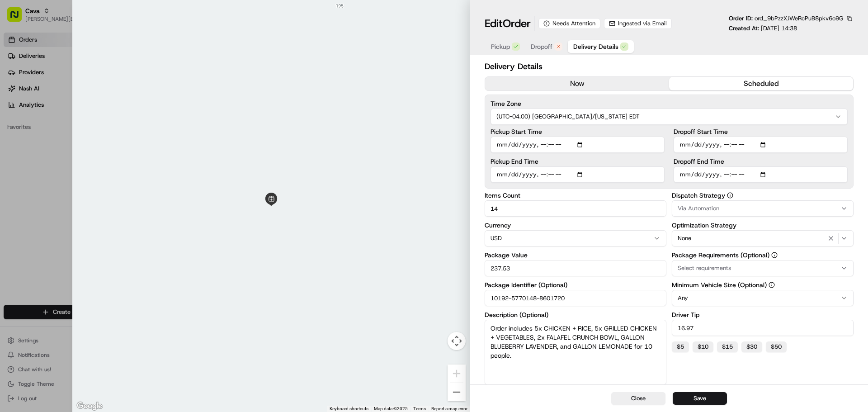 This screenshot has height=412, width=868. What do you see at coordinates (100, 157) in the screenshot?
I see `span: Pylon` at bounding box center [100, 157].